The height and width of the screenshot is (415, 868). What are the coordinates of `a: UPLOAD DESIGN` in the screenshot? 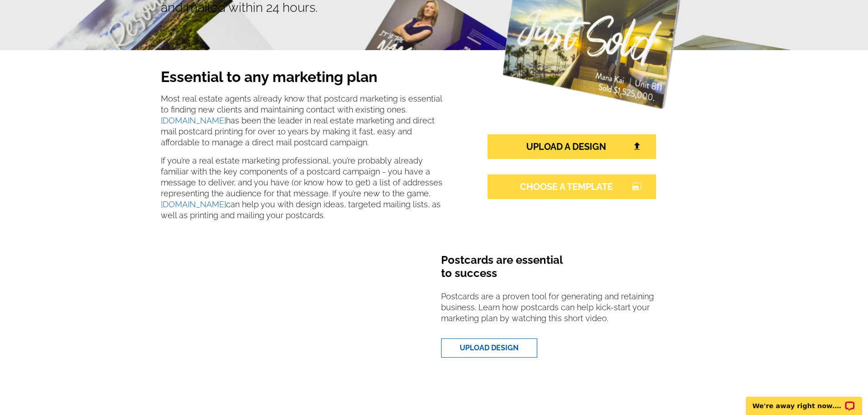 It's located at (489, 348).